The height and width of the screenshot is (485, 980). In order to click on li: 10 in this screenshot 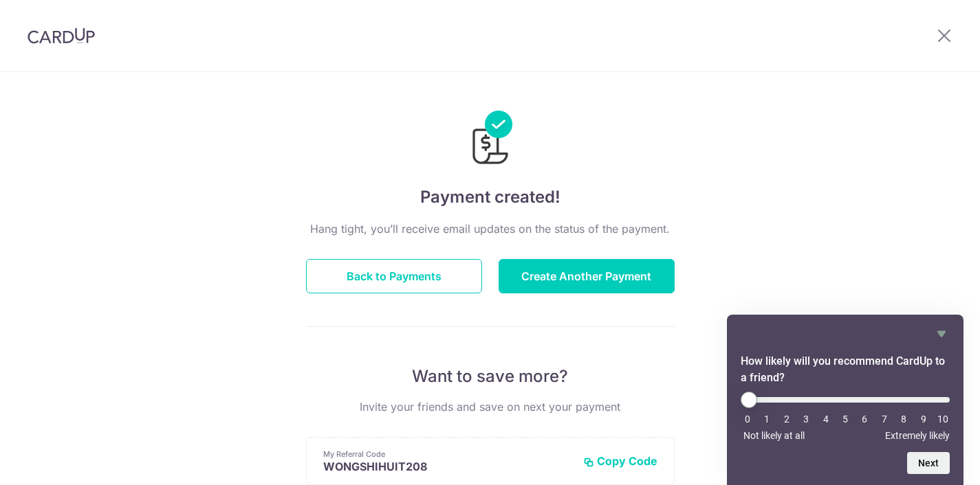, I will do `click(943, 420)`.